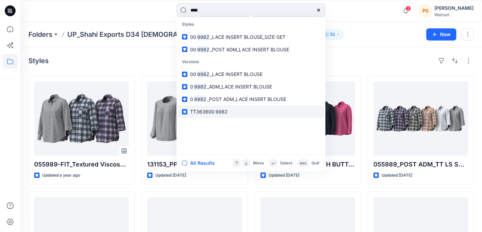 This screenshot has width=482, height=232. I want to click on p: esc, so click(303, 163).